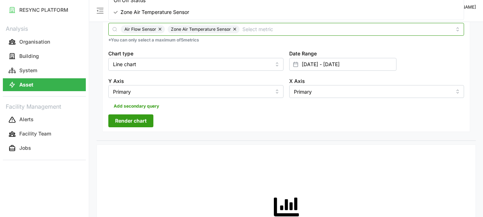  Describe the element at coordinates (44, 85) in the screenshot. I see `button: Asset` at that location.